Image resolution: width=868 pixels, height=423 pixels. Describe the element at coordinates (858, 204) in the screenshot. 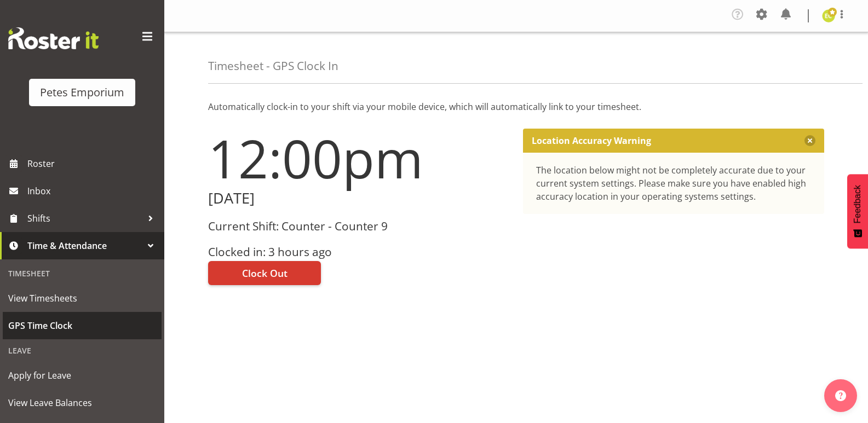

I see `span: Feedback` at that location.